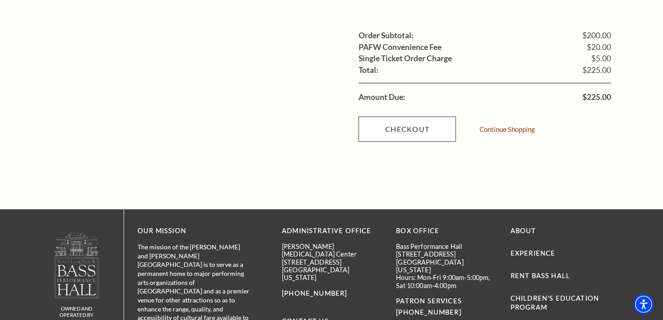  I want to click on label: Amount Due:, so click(382, 97).